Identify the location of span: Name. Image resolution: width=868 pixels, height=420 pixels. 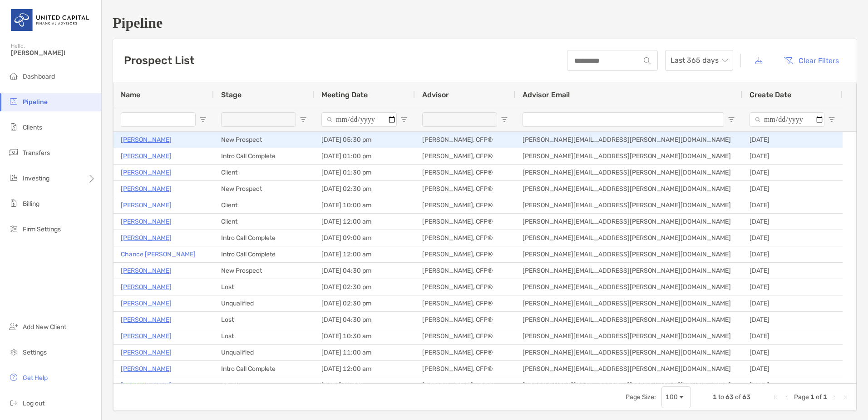
(130, 94).